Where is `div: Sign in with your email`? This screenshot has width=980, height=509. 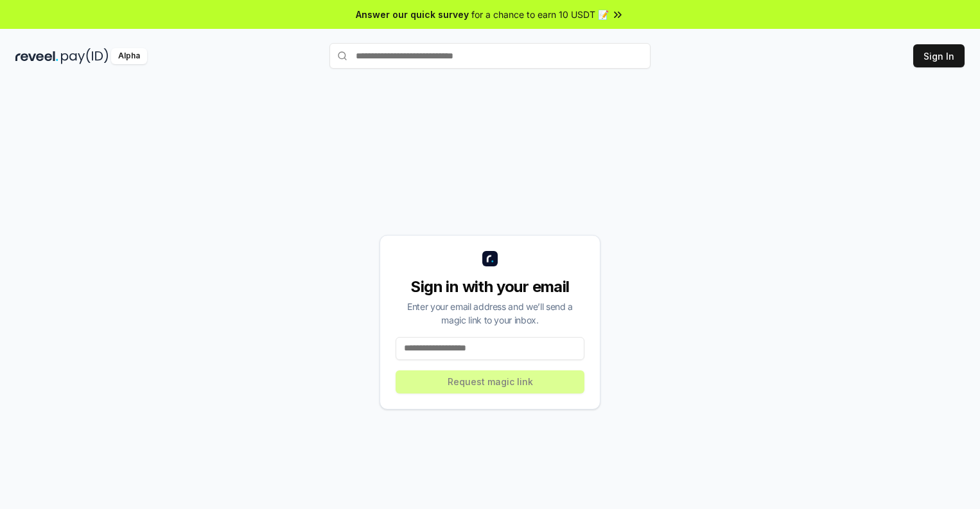 div: Sign in with your email is located at coordinates (490, 287).